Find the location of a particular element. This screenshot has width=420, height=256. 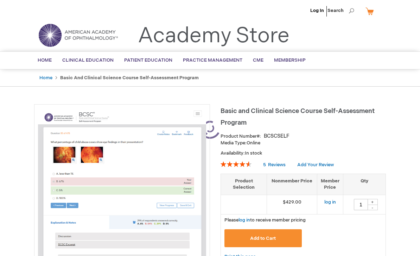

div: BCSCSELF is located at coordinates (277, 136).